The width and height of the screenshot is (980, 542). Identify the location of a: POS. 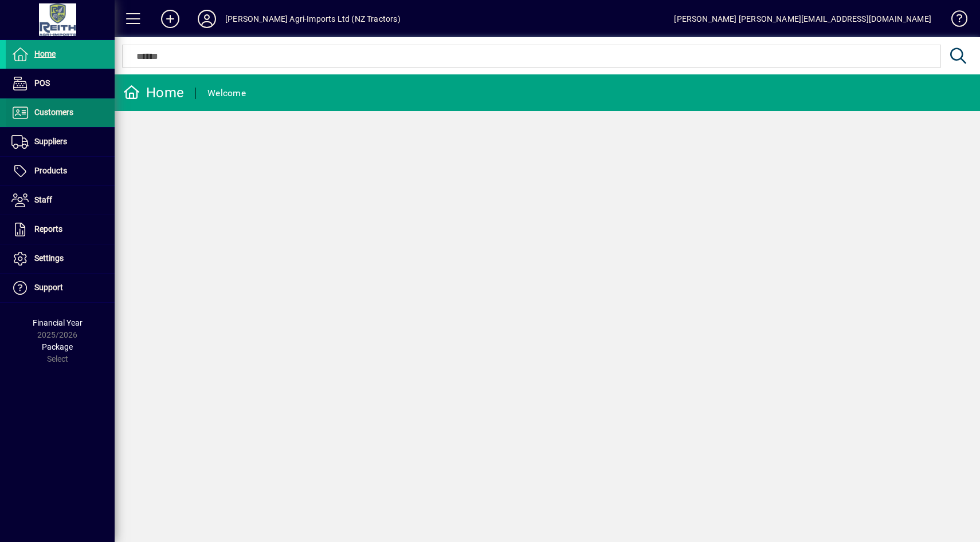
(60, 83).